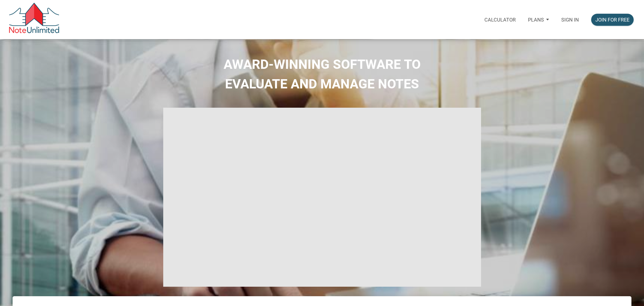 Image resolution: width=644 pixels, height=306 pixels. I want to click on div: Join for free, so click(613, 20).